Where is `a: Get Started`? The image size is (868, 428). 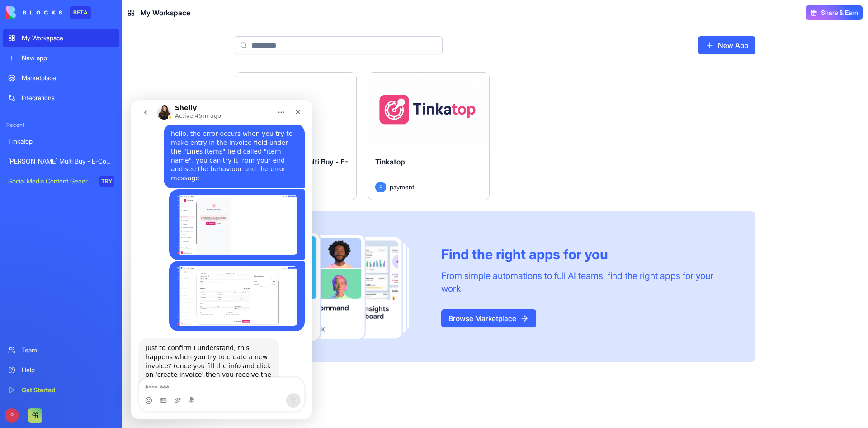 a: Get Started is located at coordinates (61, 390).